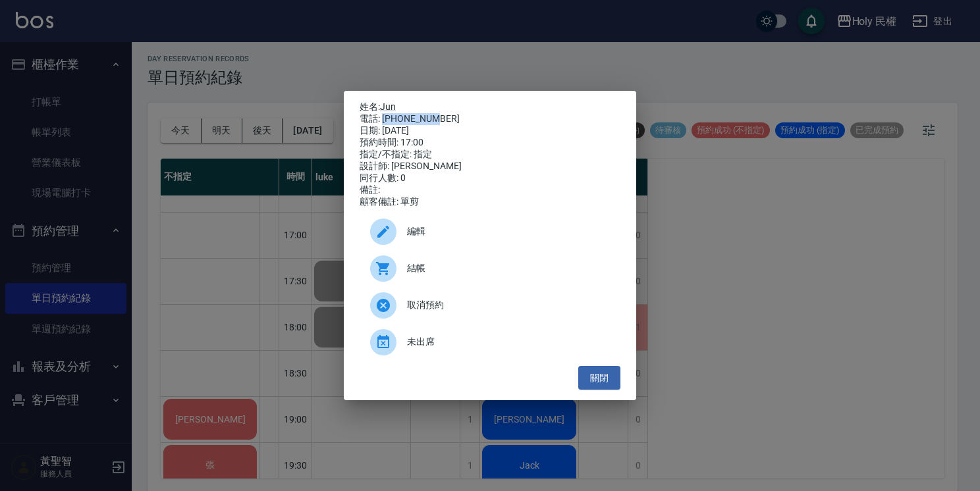  Describe the element at coordinates (509, 268) in the screenshot. I see `span: 結帳` at that location.